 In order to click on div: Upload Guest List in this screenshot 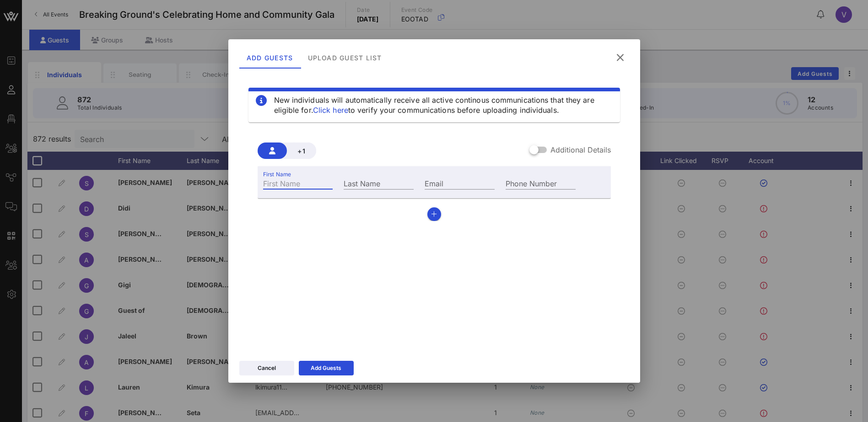, I will do `click(345, 57)`.